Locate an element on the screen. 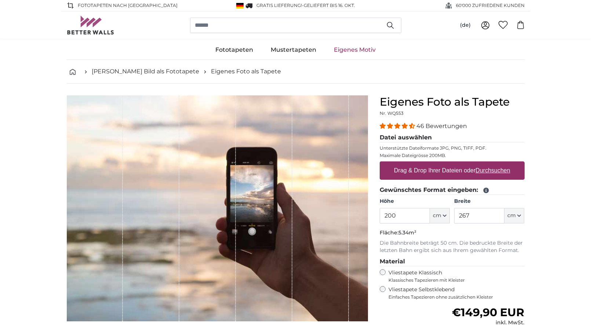 The width and height of the screenshot is (591, 325). legend: Datei auswählen is located at coordinates (452, 138).